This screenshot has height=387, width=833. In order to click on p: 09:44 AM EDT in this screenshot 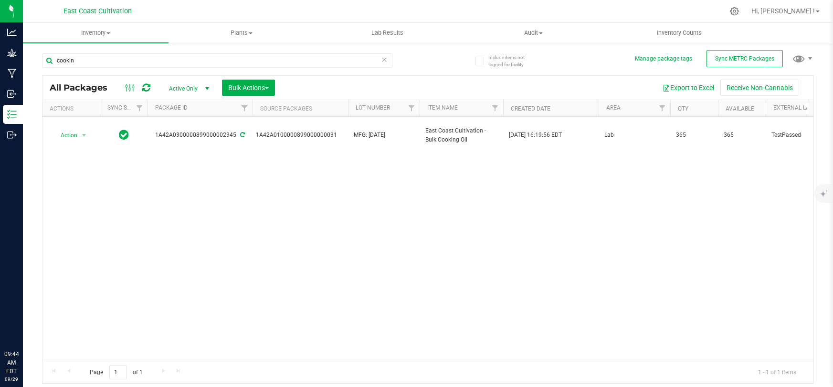, I will do `click(11, 363)`.